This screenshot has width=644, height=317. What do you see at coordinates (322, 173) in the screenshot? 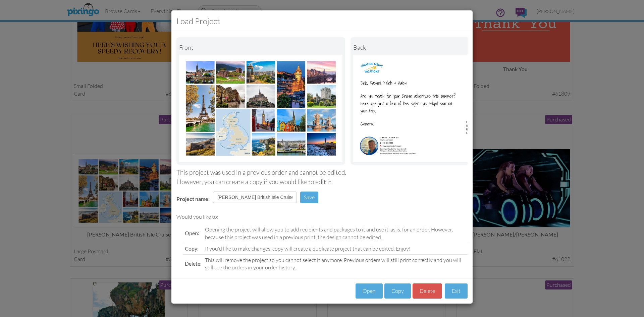
I see `div: This project was used in a previous order and cannot be edited.` at bounding box center [322, 173].